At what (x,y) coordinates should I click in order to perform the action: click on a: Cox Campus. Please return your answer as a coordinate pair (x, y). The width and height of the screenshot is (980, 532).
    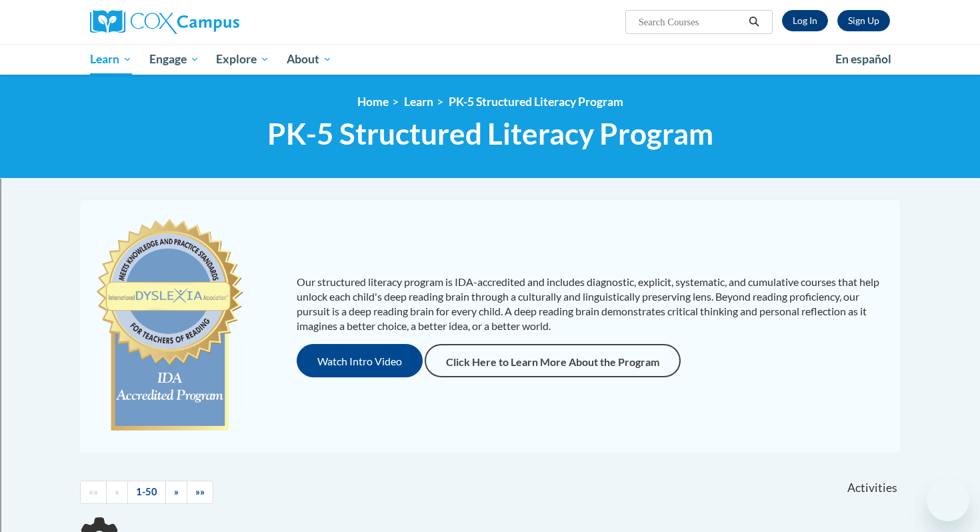
    Looking at the image, I should click on (217, 22).